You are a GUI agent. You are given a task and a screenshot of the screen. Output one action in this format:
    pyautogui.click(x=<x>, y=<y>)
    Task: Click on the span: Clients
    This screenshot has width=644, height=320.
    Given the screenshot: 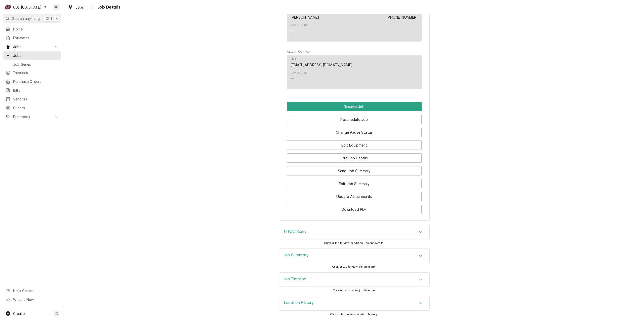 What is the action you would take?
    pyautogui.click(x=36, y=108)
    